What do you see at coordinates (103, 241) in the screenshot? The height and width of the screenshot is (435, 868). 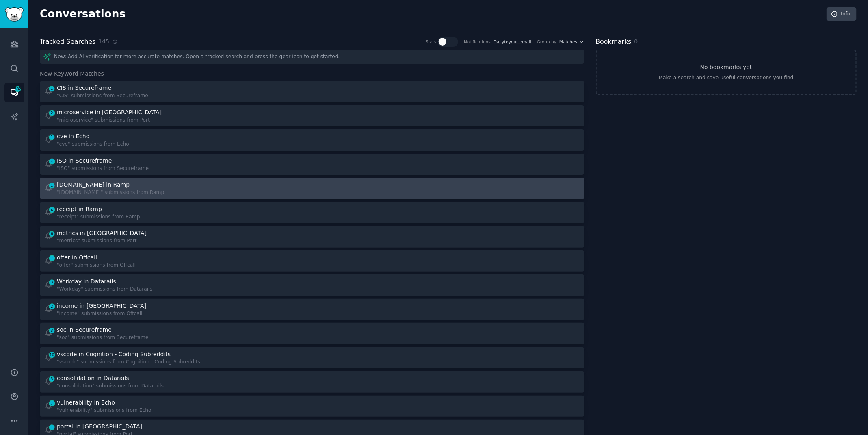 I see `div: "metrics" submissions from Port` at bounding box center [103, 241].